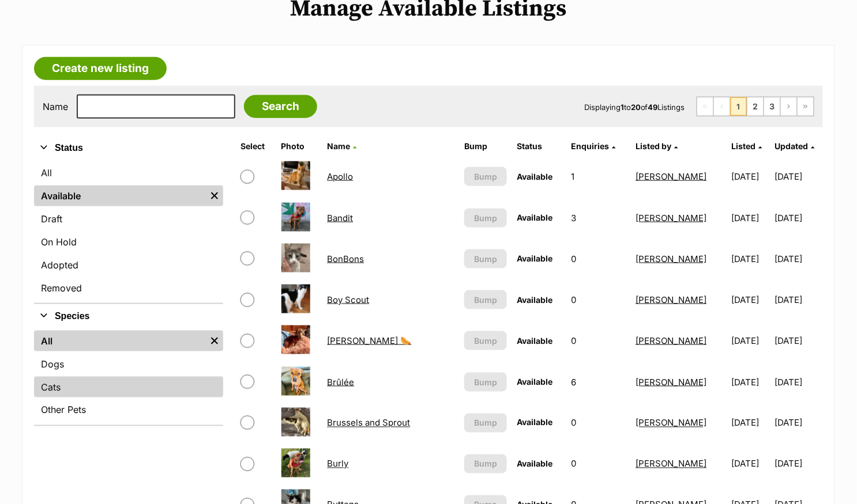 Image resolution: width=857 pixels, height=504 pixels. I want to click on a: Bandit, so click(340, 218).